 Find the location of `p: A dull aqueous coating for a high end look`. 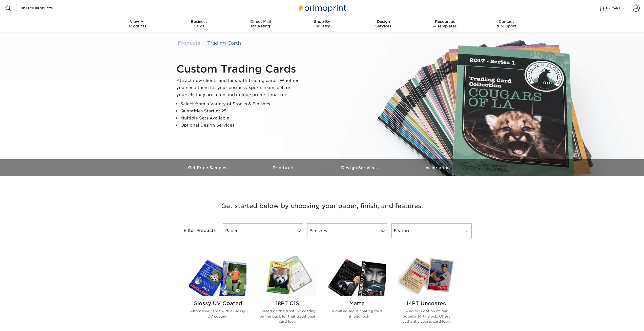

p: A dull aqueous coating for a high end look is located at coordinates (357, 313).